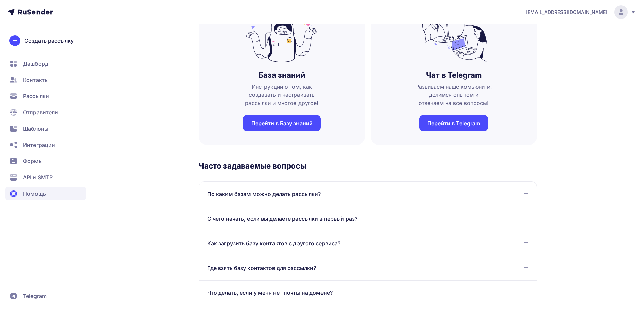  I want to click on span: API и SMTP, so click(38, 177).